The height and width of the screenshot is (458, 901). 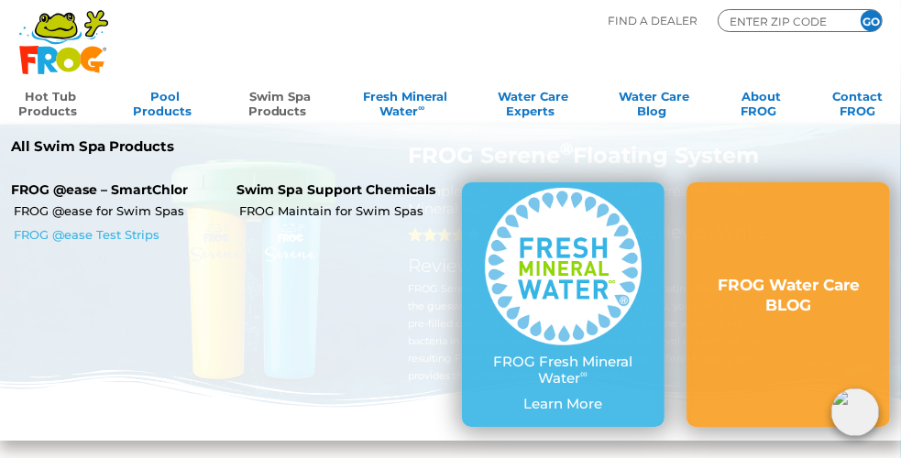 What do you see at coordinates (281, 102) in the screenshot?
I see `a: Swim SpaProducts` at bounding box center [281, 102].